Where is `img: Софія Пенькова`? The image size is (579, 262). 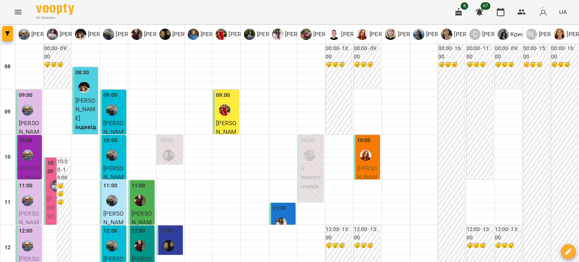 img: Софія Пенькова is located at coordinates (281, 223).